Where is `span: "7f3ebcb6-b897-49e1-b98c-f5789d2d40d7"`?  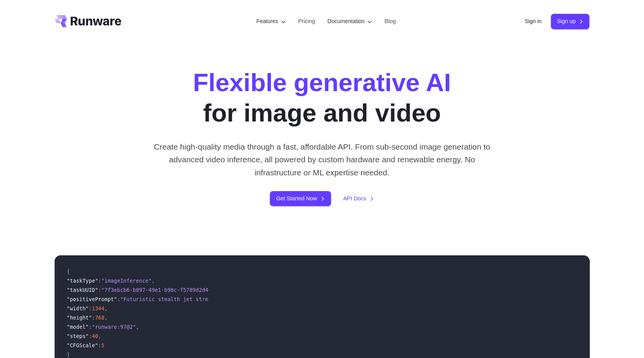
span: "7f3ebcb6-b897-49e1-b98c-f5789d2d40d7" is located at coordinates (161, 290).